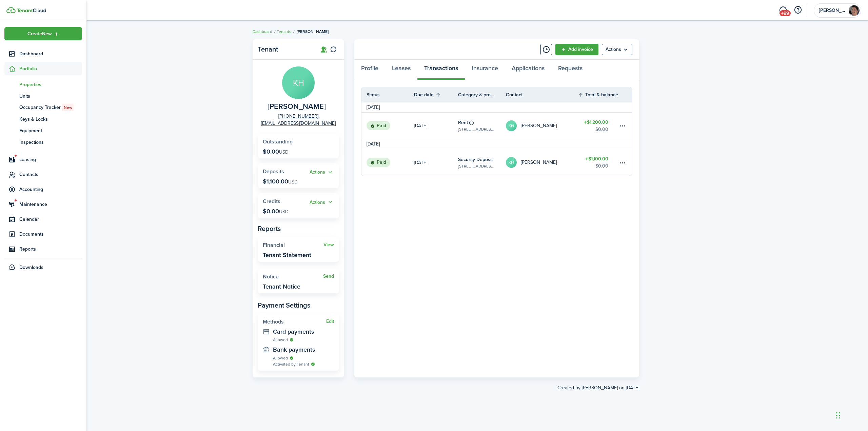 This screenshot has height=431, width=868. What do you see at coordinates (271, 201) in the screenshot?
I see `span: Credits` at bounding box center [271, 201].